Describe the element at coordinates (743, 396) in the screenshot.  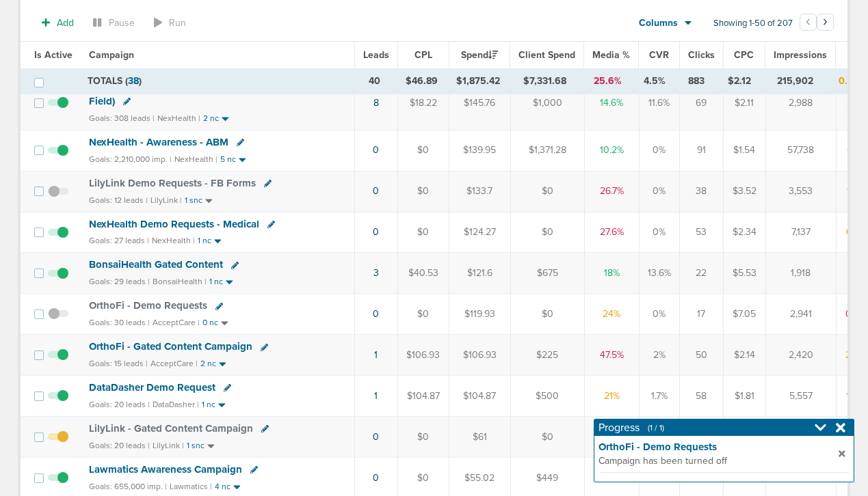
I see `td: $1.81` at that location.